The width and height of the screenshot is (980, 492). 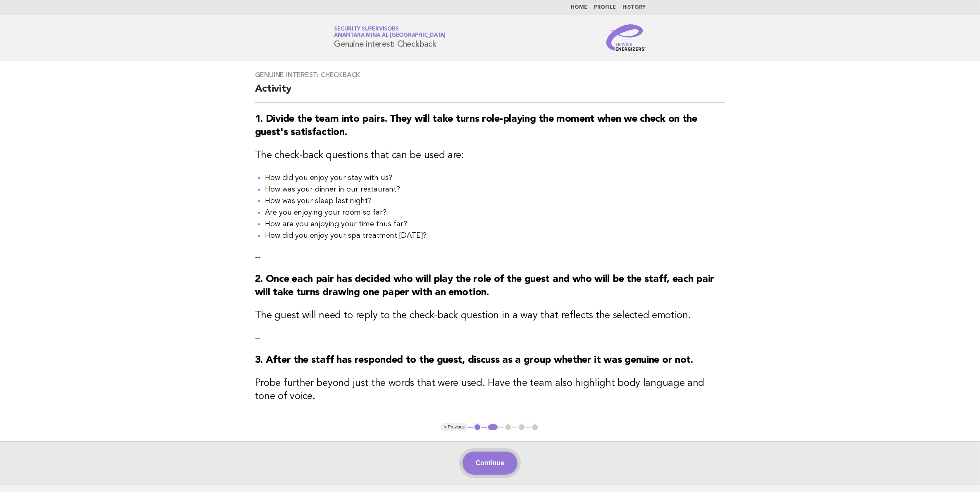 I want to click on button: 2, so click(x=492, y=427).